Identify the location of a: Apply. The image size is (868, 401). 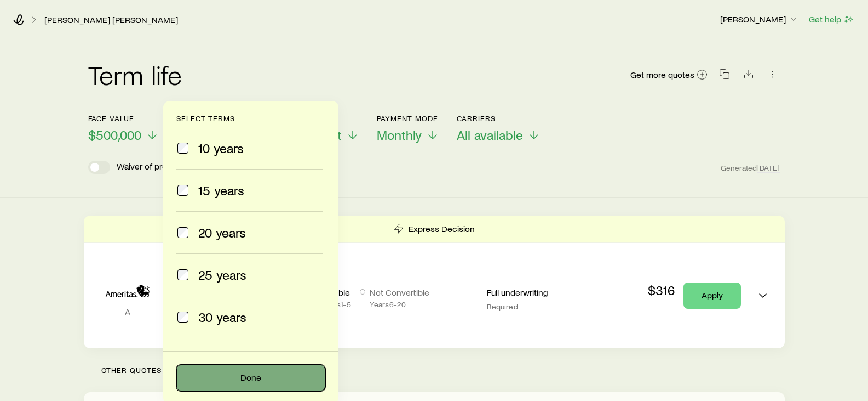
(712, 296).